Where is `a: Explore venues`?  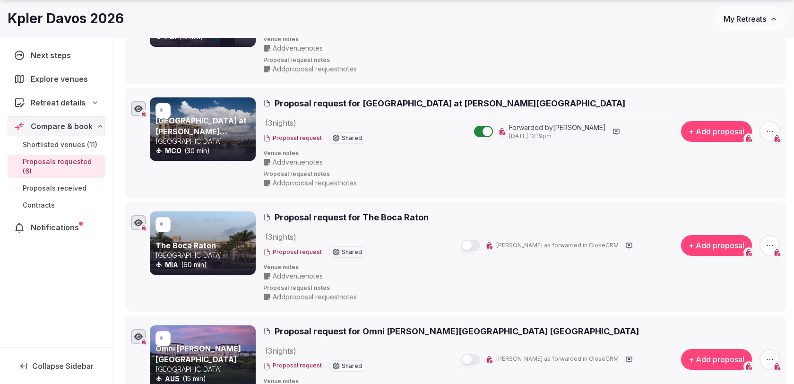
a: Explore venues is located at coordinates (56, 79).